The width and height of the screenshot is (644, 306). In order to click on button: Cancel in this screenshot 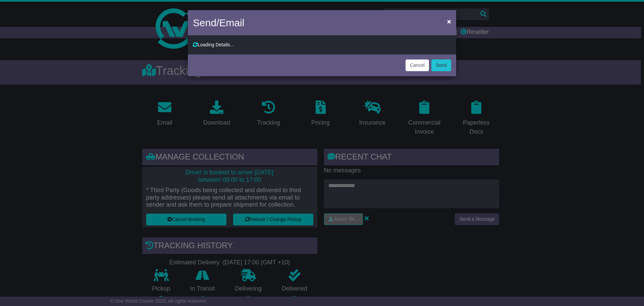, I will do `click(417, 65)`.